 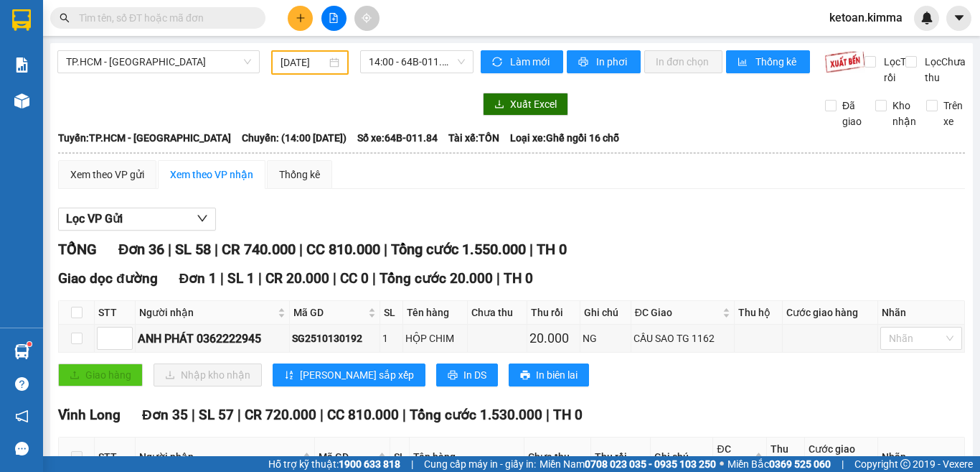 I want to click on span: sort-ascending, so click(x=289, y=376).